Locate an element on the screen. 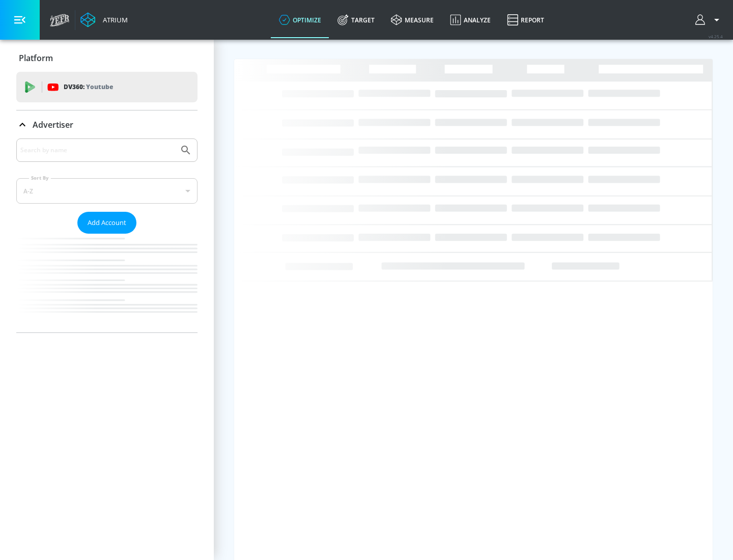 This screenshot has height=560, width=733. a: measure is located at coordinates (412, 20).